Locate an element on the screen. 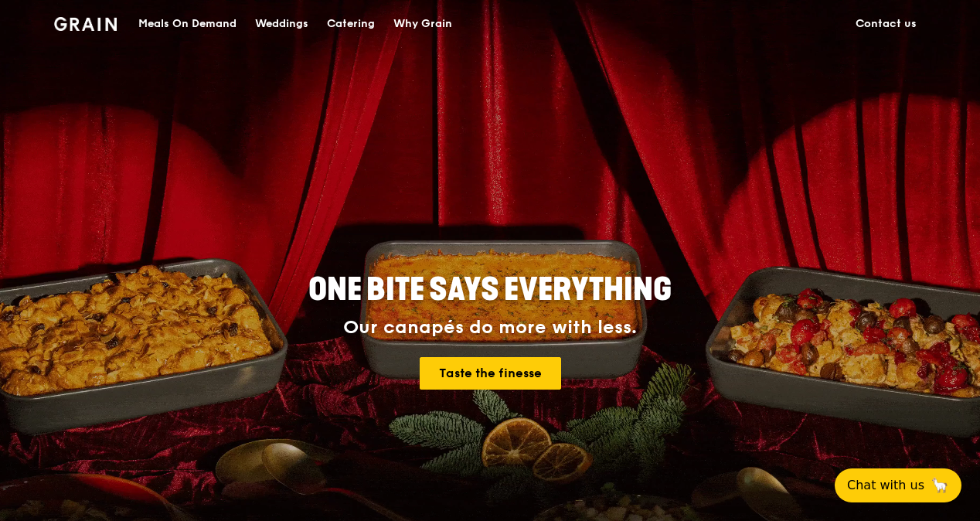  button: Chat with us🦙 is located at coordinates (898, 486).